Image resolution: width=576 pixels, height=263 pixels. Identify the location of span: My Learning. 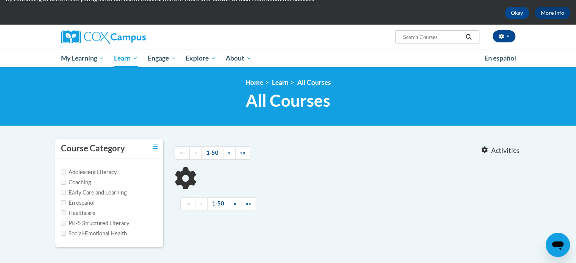
(82, 58).